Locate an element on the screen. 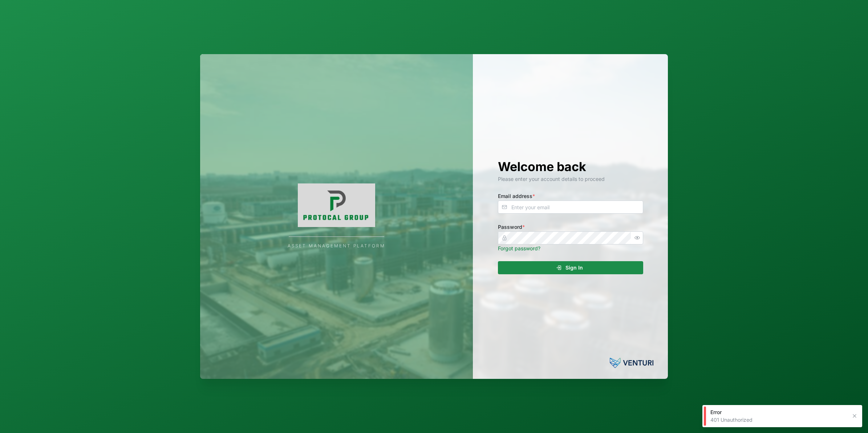 The image size is (868, 433). input: Enter your email is located at coordinates (571, 207).